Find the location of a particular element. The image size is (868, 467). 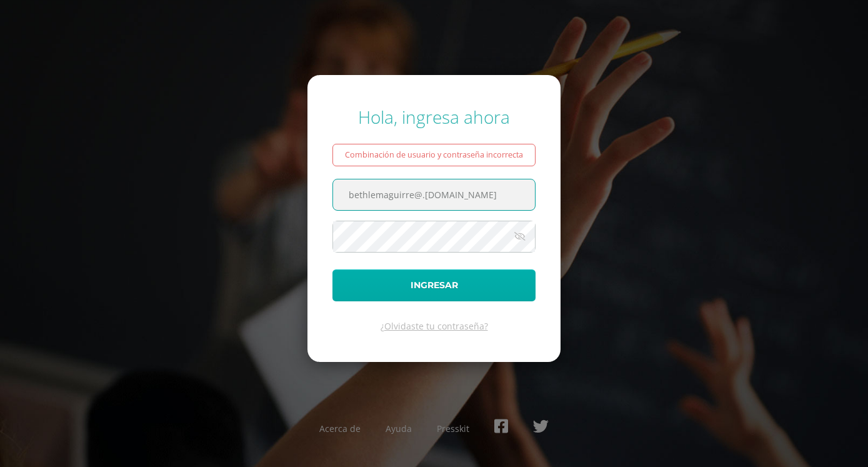

button: Ingresar is located at coordinates (434, 285).